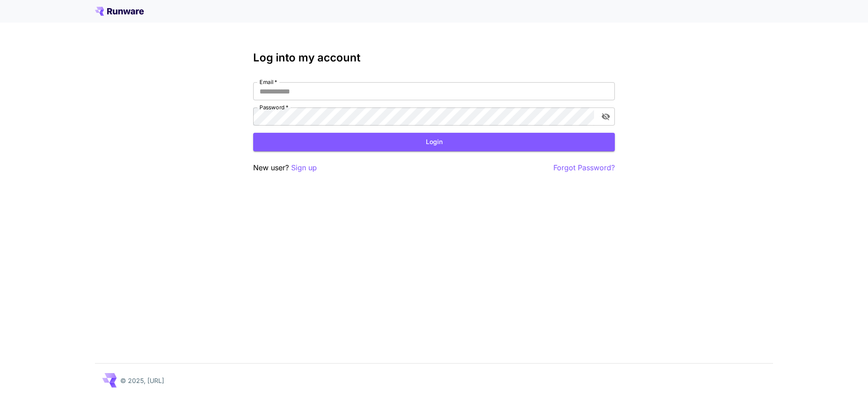 The height and width of the screenshot is (397, 868). I want to click on label: Email, so click(268, 82).